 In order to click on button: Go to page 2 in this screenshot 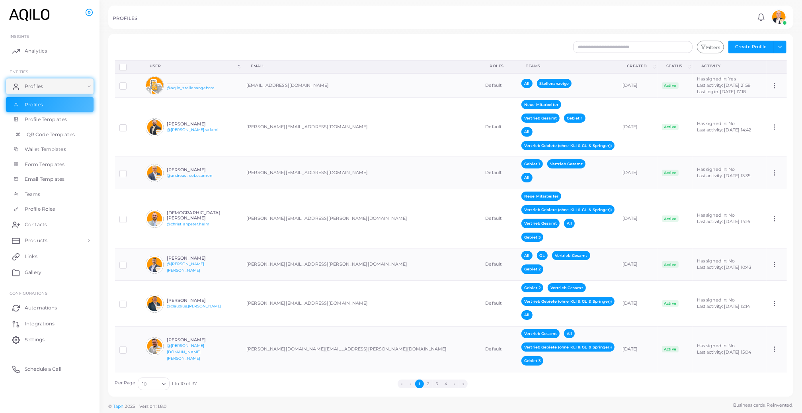, I will do `click(428, 384)`.